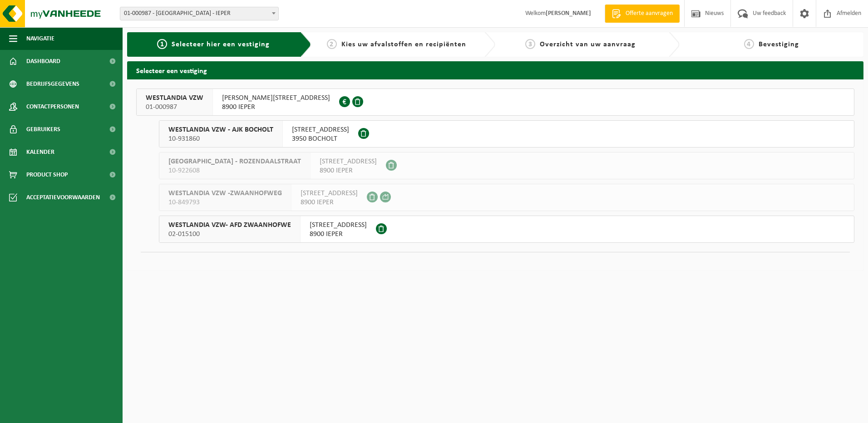 Image resolution: width=868 pixels, height=423 pixels. What do you see at coordinates (175, 107) in the screenshot?
I see `span: 01-000987` at bounding box center [175, 107].